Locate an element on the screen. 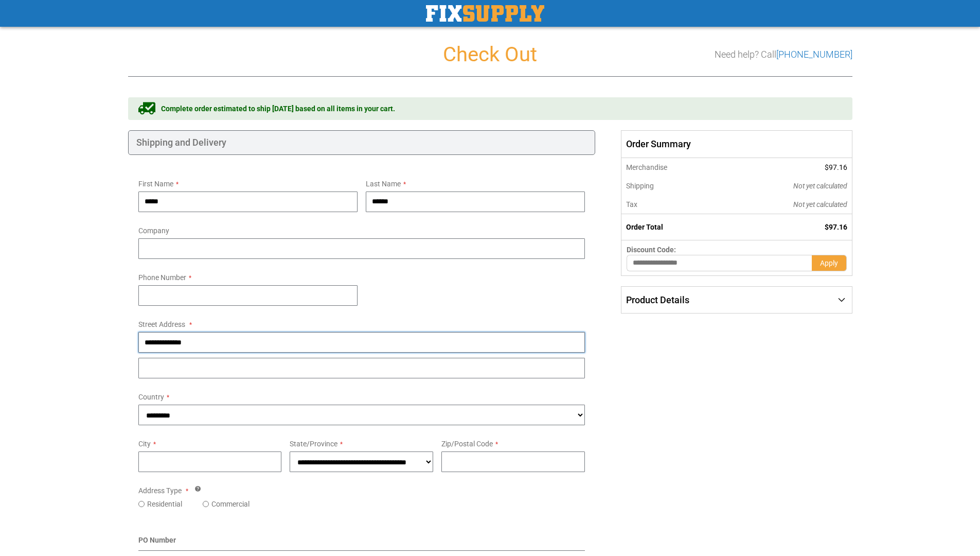  span: Zip/Postal Code is located at coordinates (467, 444).